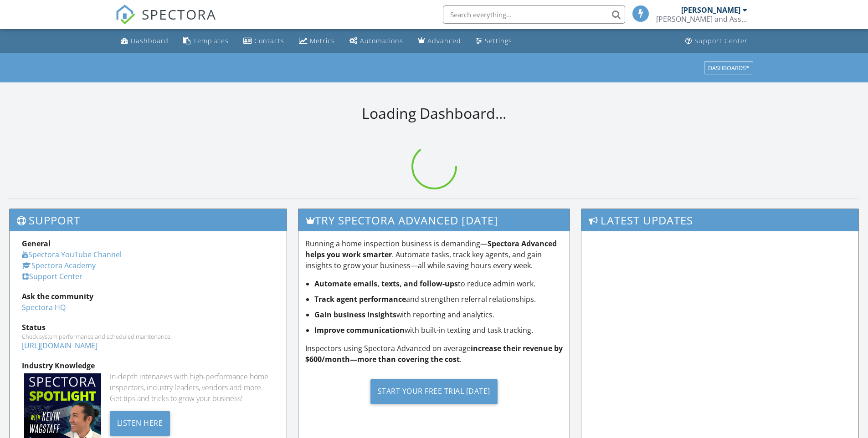 Image resolution: width=868 pixels, height=438 pixels. What do you see at coordinates (140, 423) in the screenshot?
I see `div: Listen Here` at bounding box center [140, 423].